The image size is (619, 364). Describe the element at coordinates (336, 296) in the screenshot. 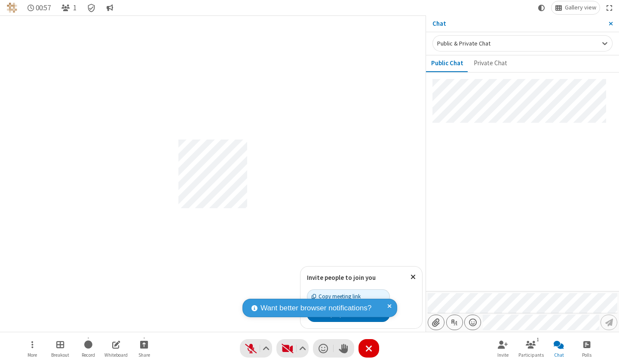

I see `div: Copy meeting link` at that location.